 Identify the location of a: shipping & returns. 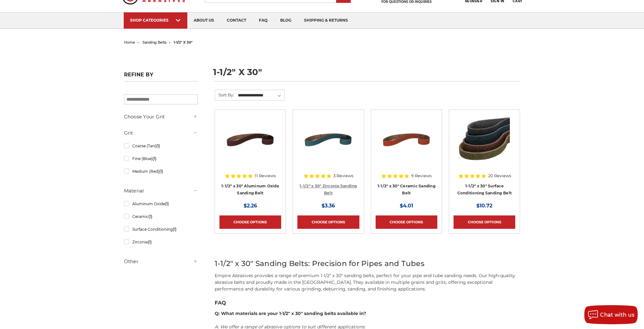
(326, 21).